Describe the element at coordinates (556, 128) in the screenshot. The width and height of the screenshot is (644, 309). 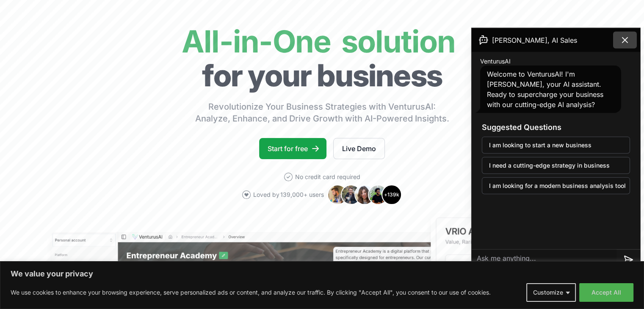
I see `h3: Suggested Questions` at that location.